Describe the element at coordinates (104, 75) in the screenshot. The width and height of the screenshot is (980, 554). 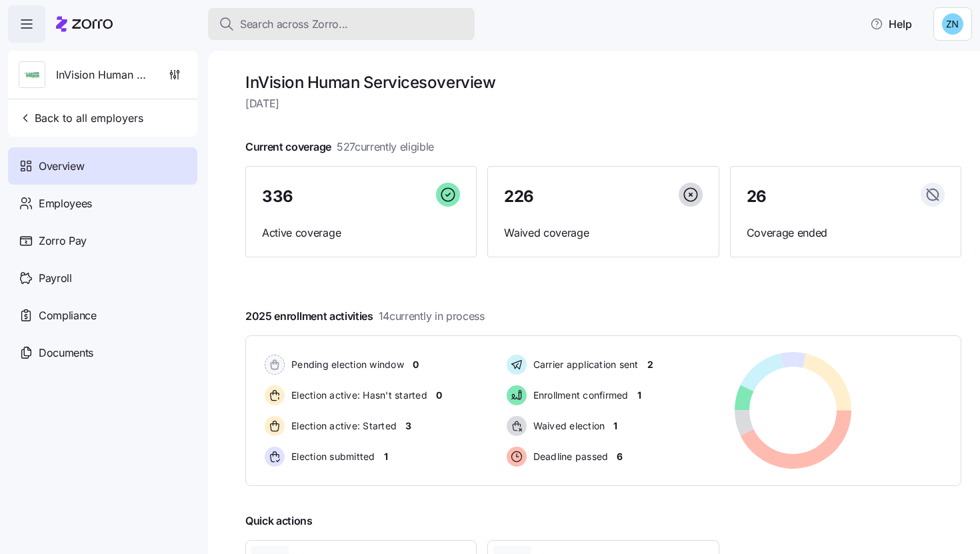
I see `span: InVision Human Services` at that location.